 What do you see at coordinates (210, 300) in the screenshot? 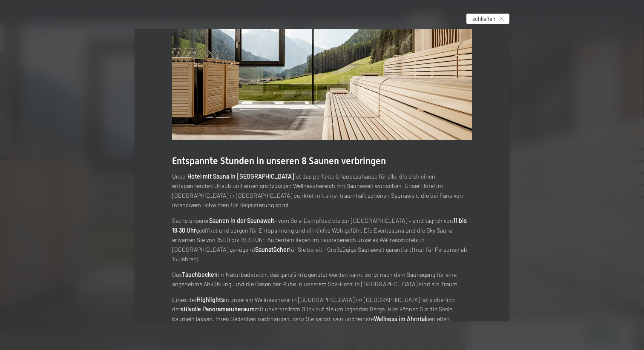
I see `strong: Highlights` at bounding box center [210, 300].